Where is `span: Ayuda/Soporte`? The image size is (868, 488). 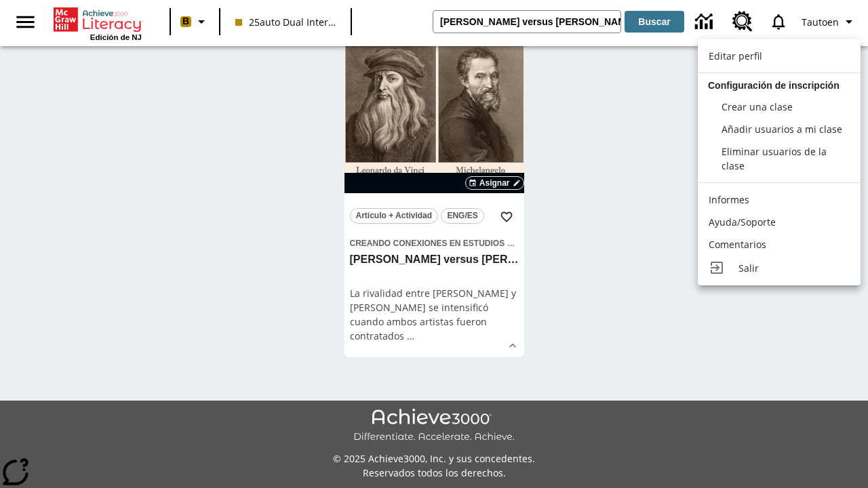 span: Ayuda/Soporte is located at coordinates (741, 222).